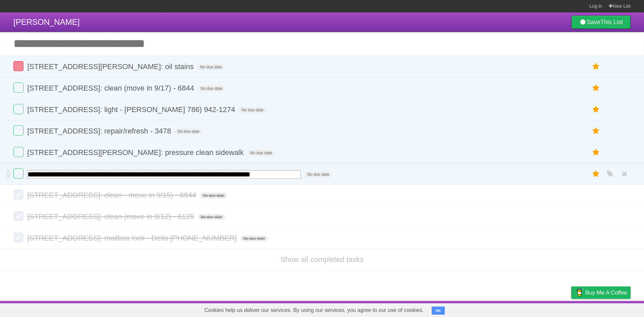 The height and width of the screenshot is (317, 644). I want to click on a: SaveThis List, so click(600, 22).